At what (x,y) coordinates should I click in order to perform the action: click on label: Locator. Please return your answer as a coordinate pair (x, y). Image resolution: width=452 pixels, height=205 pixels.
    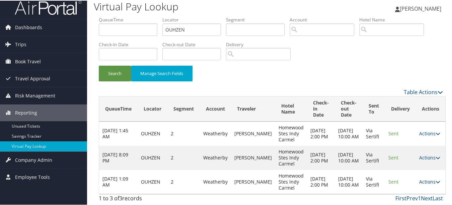
    Looking at the image, I should click on (194, 19).